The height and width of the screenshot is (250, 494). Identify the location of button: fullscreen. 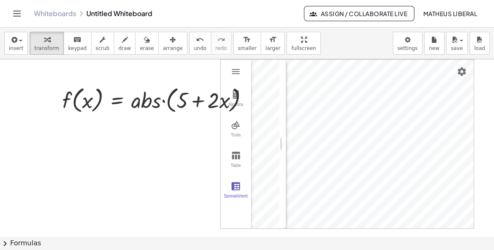
(303, 43).